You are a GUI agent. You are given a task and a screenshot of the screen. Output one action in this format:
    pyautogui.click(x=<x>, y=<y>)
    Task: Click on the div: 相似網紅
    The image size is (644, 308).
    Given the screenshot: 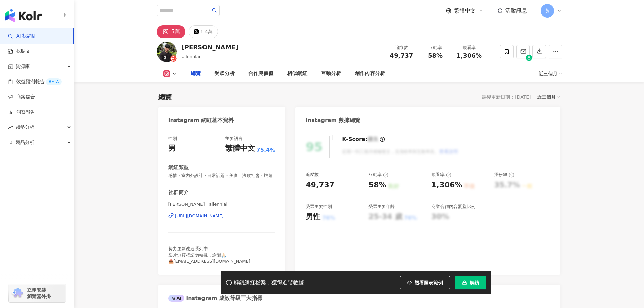 What is the action you would take?
    pyautogui.click(x=297, y=74)
    